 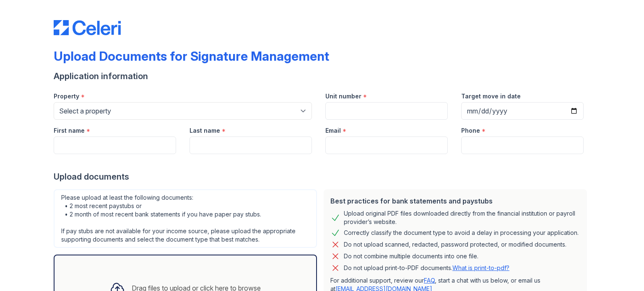 What do you see at coordinates (343, 96) in the screenshot?
I see `label: Unit number` at bounding box center [343, 96].